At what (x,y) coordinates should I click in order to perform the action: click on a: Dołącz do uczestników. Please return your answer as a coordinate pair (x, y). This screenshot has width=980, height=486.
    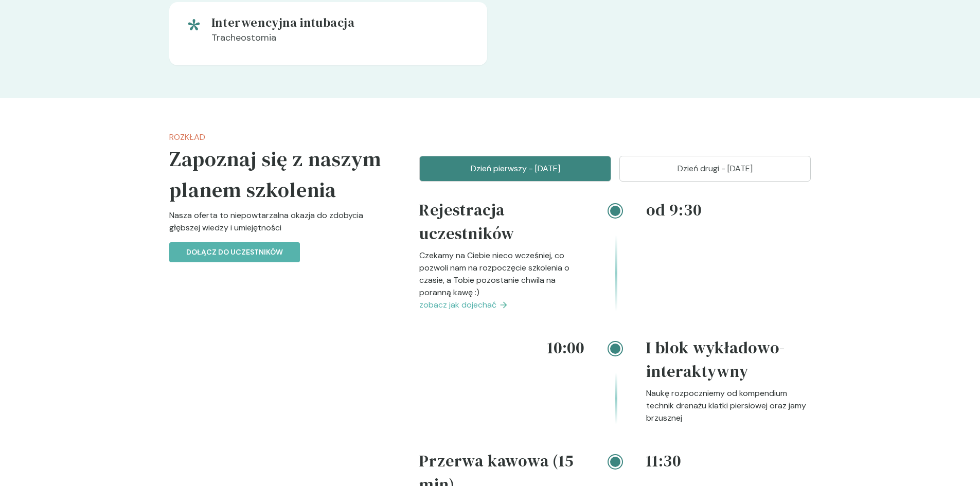
    Looking at the image, I should click on (235, 251).